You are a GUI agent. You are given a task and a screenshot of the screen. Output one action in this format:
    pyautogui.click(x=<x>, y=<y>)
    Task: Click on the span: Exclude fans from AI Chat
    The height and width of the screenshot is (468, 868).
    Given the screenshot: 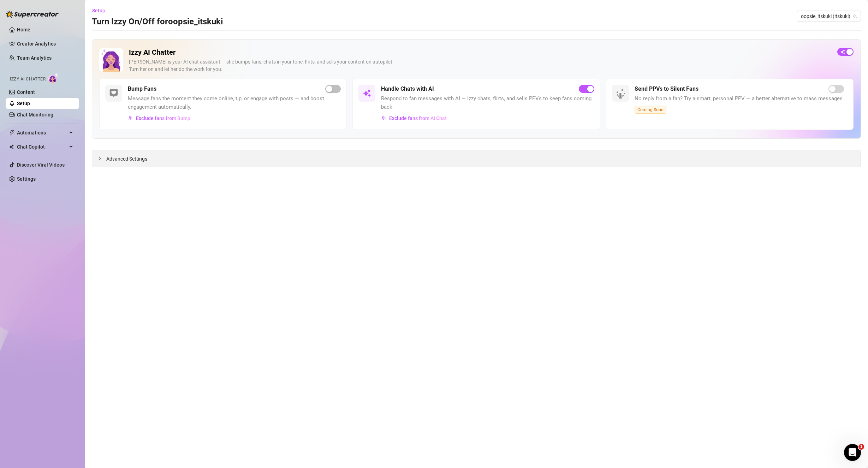 What is the action you would take?
    pyautogui.click(x=418, y=118)
    